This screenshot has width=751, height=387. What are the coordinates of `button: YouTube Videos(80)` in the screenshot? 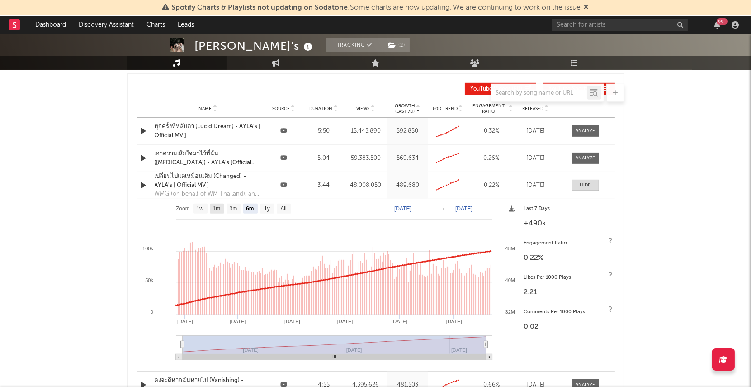 It's located at (501, 89).